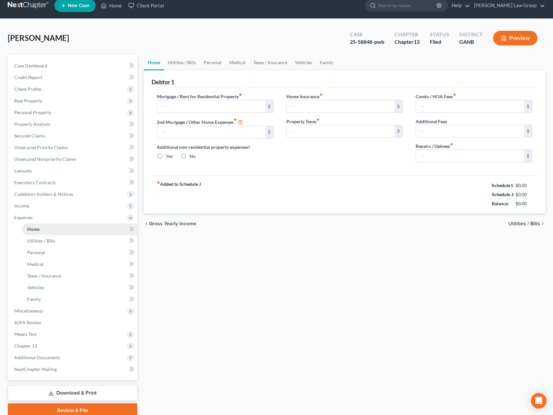 The height and width of the screenshot is (415, 553). What do you see at coordinates (417, 41) in the screenshot?
I see `span: 13` at bounding box center [417, 41].